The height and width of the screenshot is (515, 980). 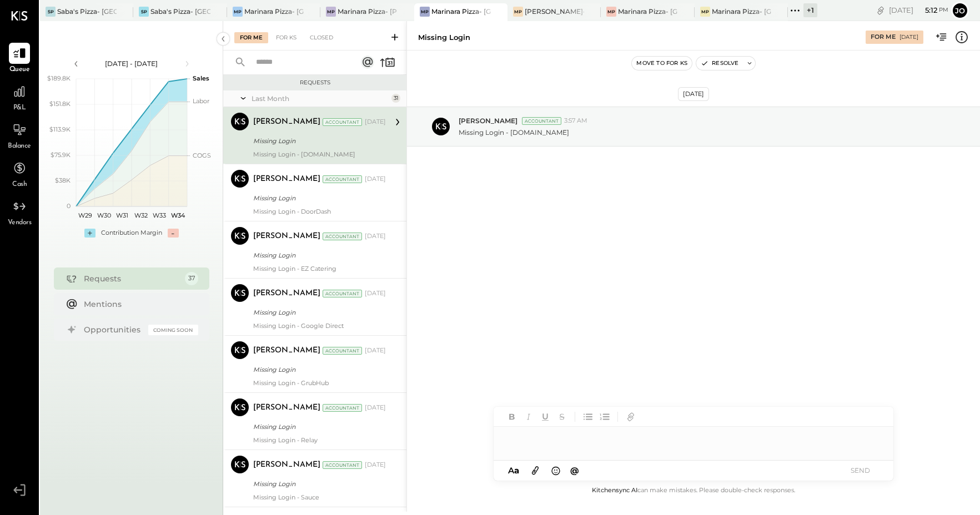 I want to click on div: Coming Soon, so click(x=173, y=330).